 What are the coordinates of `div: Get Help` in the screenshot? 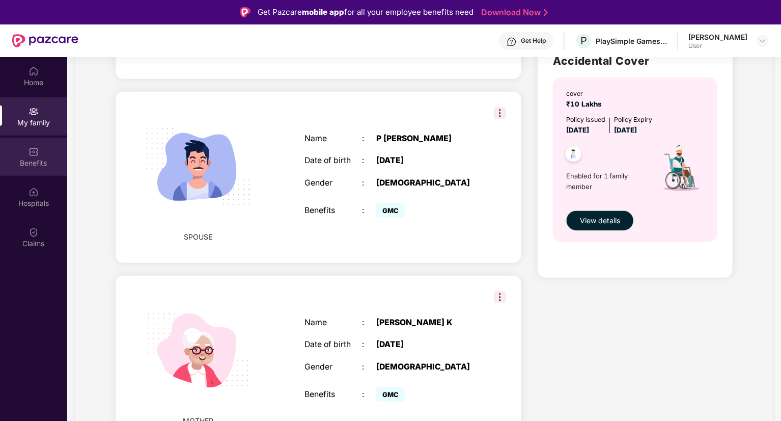 It's located at (533, 41).